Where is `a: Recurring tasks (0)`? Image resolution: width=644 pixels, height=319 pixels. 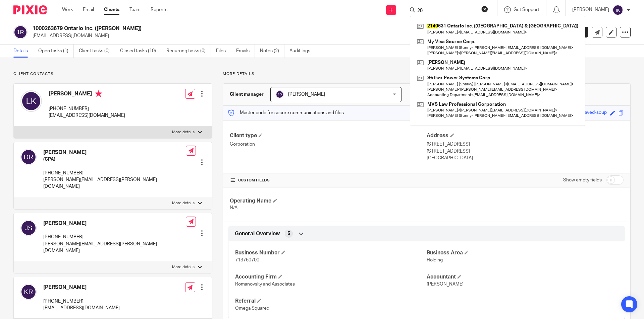 a: Recurring tasks (0) is located at coordinates (189, 51).